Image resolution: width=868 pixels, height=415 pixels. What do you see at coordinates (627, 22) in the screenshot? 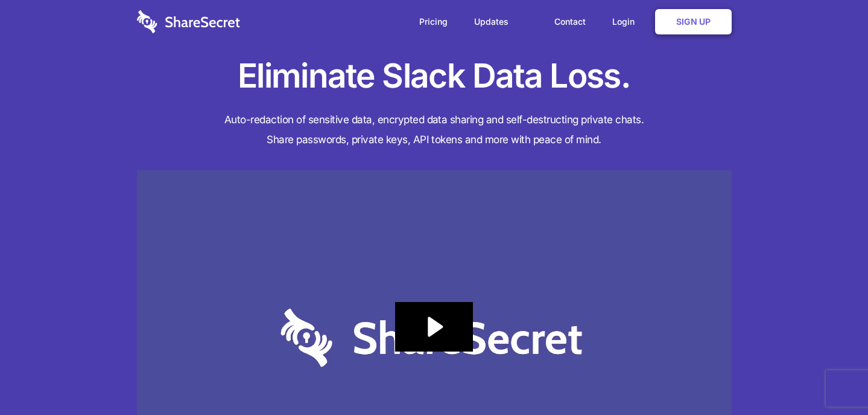
I see `a: Login` at bounding box center [627, 22].